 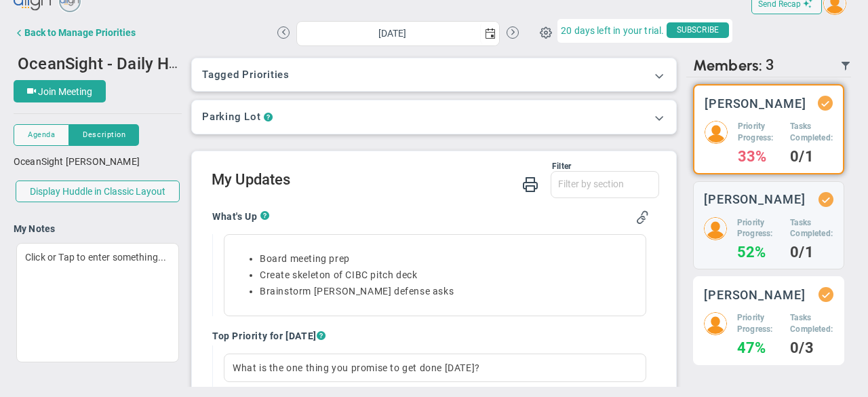 What do you see at coordinates (698, 30) in the screenshot?
I see `span: SUBSCRIBE` at bounding box center [698, 30].